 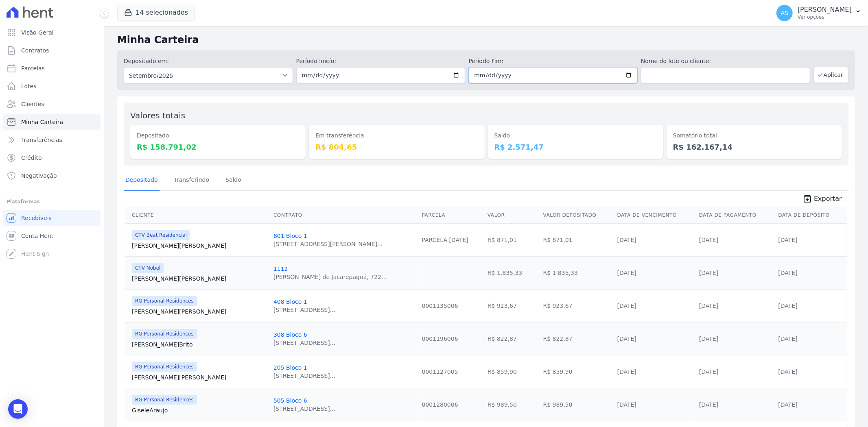 What do you see at coordinates (381, 61) in the screenshot?
I see `label: Período Inicío:` at bounding box center [381, 61].